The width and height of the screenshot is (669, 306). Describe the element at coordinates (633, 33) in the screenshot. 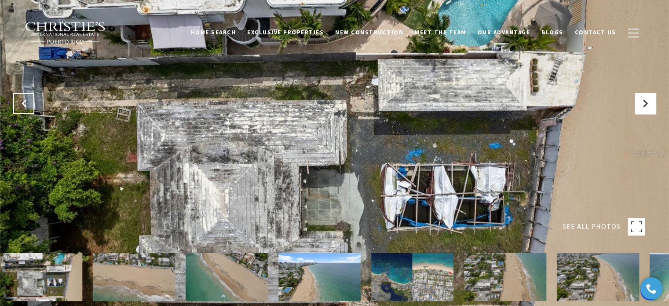

I see `button: button` at that location.